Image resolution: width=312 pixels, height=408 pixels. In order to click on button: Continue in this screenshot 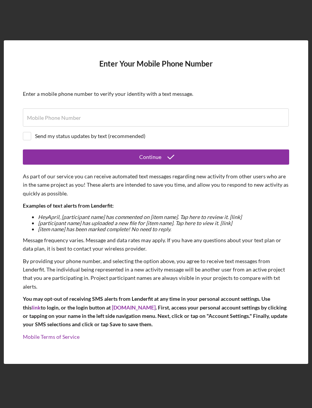, I will do `click(156, 157)`.